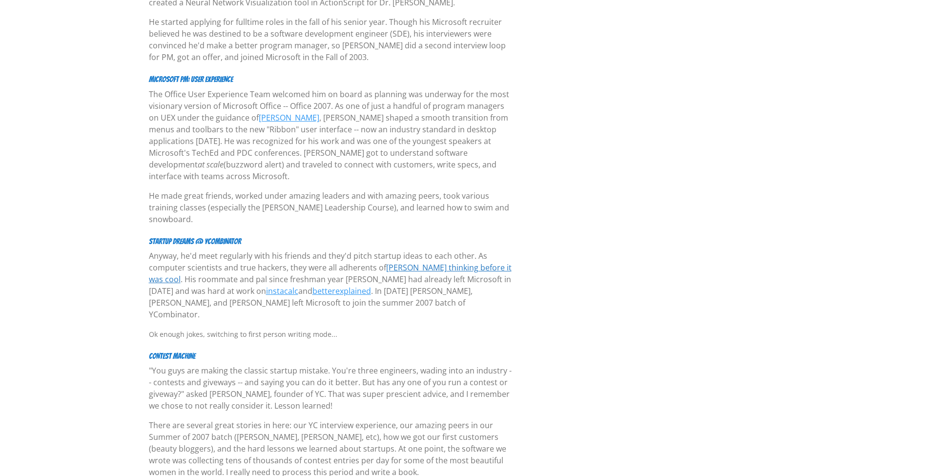 Image resolution: width=930 pixels, height=476 pixels. Describe the element at coordinates (331, 40) in the screenshot. I see `p: He started applying for fulltime roles in the fall of his senior year. Though his Microsoft recru...` at that location.